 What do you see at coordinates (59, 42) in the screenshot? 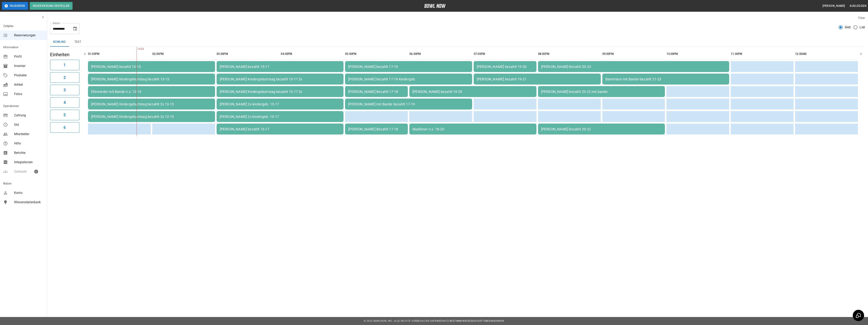
I see `button: Bowling` at bounding box center [59, 42].